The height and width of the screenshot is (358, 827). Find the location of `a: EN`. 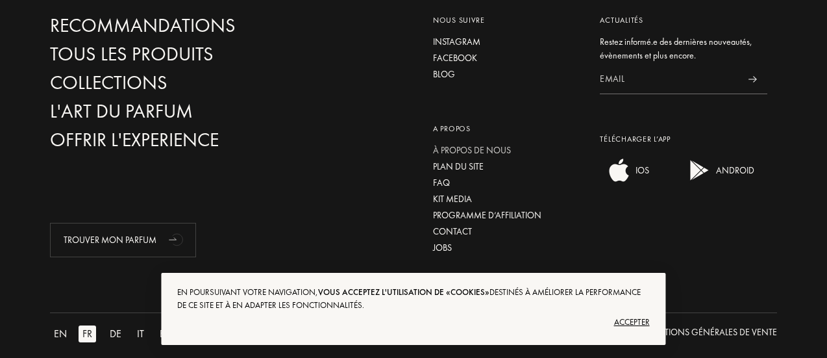

a: EN is located at coordinates (64, 334).